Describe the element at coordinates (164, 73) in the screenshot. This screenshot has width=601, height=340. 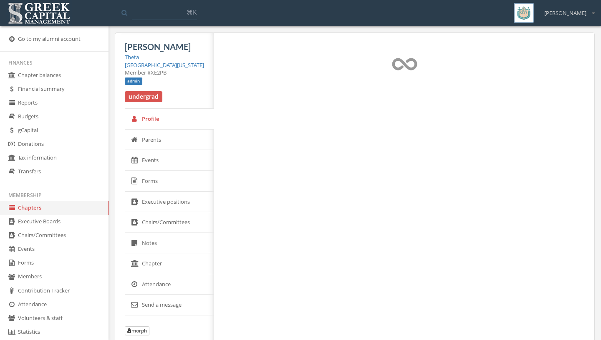
I see `div: Member #` at that location.